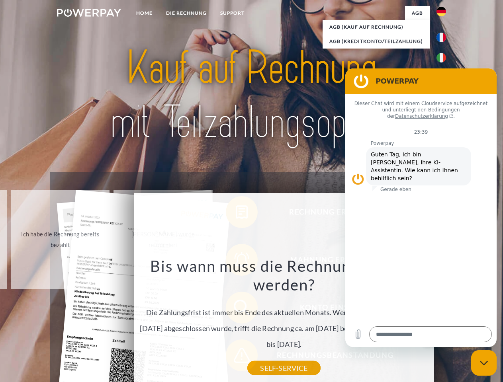 The image size is (503, 382). I want to click on a: SELF-SERVICE, so click(283, 368).